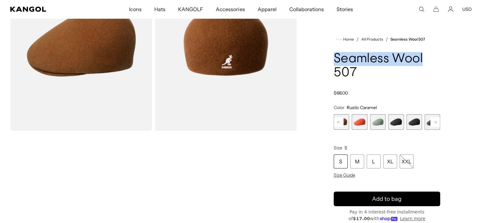 This screenshot has width=482, height=223. I want to click on a: All Products, so click(372, 39).